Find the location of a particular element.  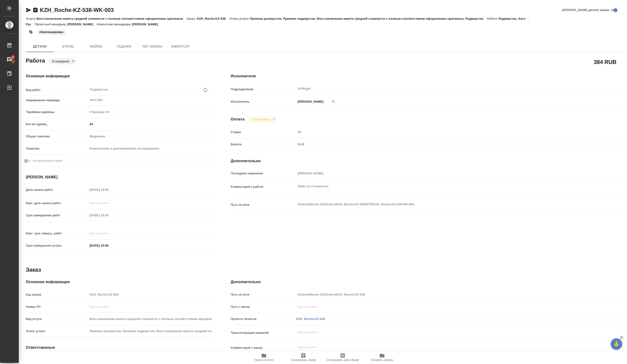

p: Дата начала работ is located at coordinates (57, 190).